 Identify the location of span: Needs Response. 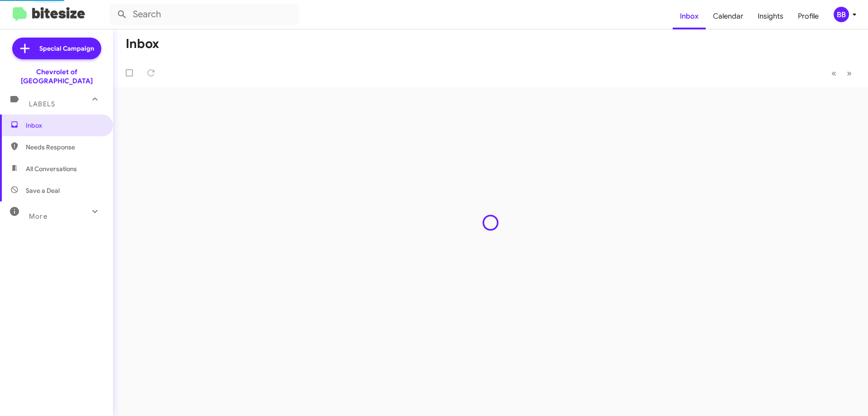
(65, 147).